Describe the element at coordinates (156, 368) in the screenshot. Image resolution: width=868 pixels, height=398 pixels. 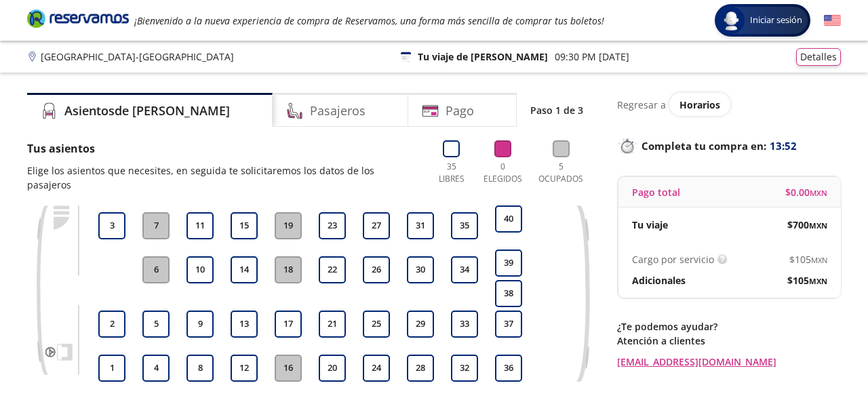
I see `button: 4` at that location.